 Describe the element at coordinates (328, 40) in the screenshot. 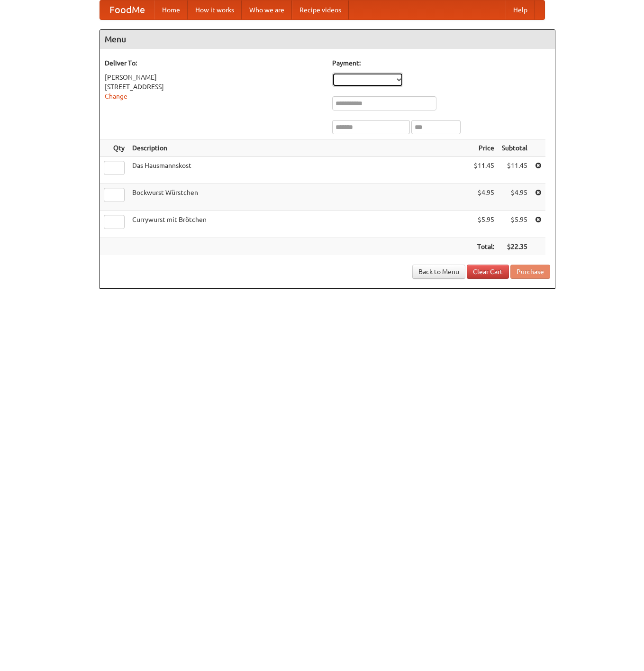

I see `h4: Menu` at that location.